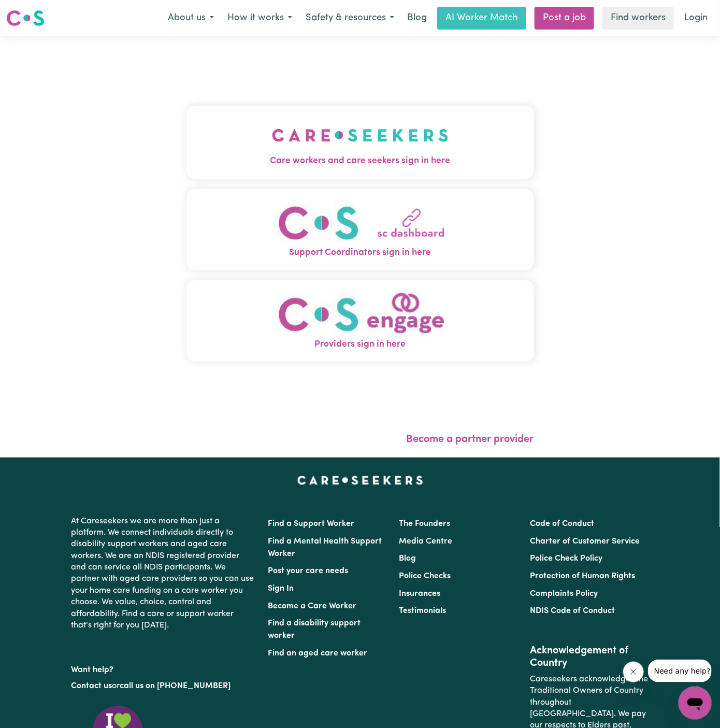 This screenshot has width=720, height=728. Describe the element at coordinates (424, 524) in the screenshot. I see `a: The Founders` at that location.